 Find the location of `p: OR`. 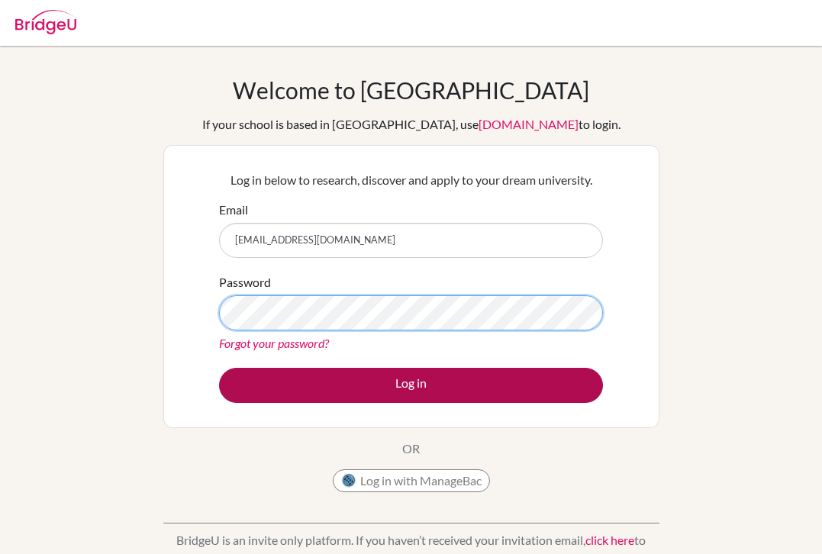

p: OR is located at coordinates (411, 449).